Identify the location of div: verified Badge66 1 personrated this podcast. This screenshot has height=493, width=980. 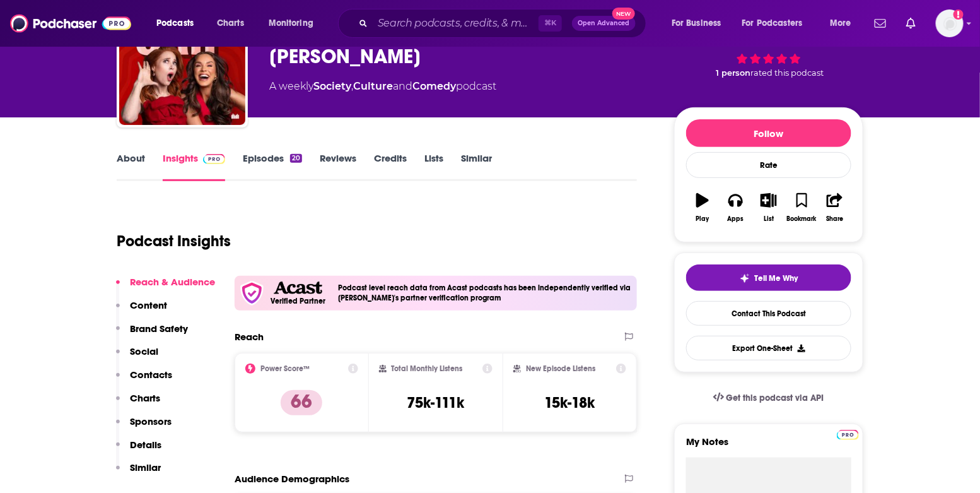
(769, 47).